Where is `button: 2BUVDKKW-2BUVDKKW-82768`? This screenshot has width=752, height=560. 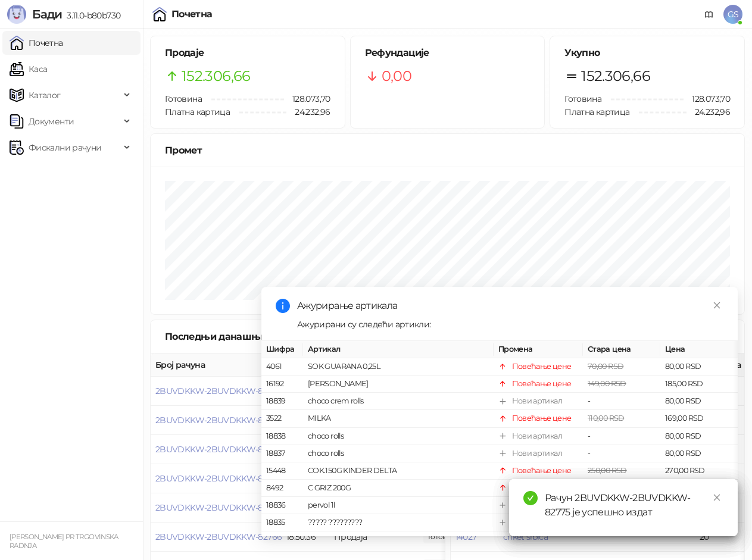
button: 2BUVDKKW-2BUVDKKW-82768 is located at coordinates (218, 478).